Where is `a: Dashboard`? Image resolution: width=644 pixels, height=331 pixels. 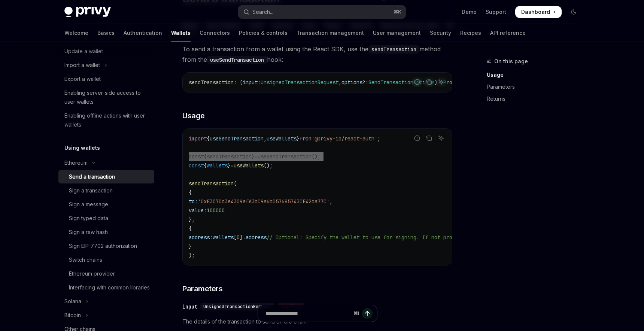 a: Dashboard is located at coordinates (538, 12).